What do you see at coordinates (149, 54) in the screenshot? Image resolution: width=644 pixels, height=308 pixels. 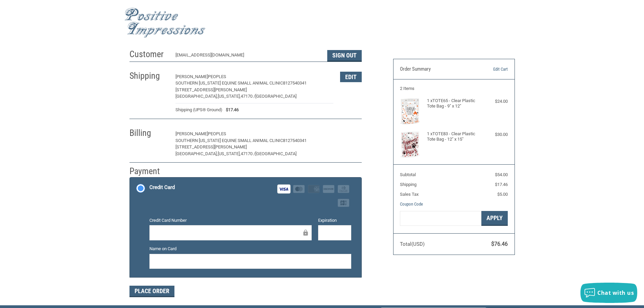 I see `h2: Customer` at bounding box center [149, 54].